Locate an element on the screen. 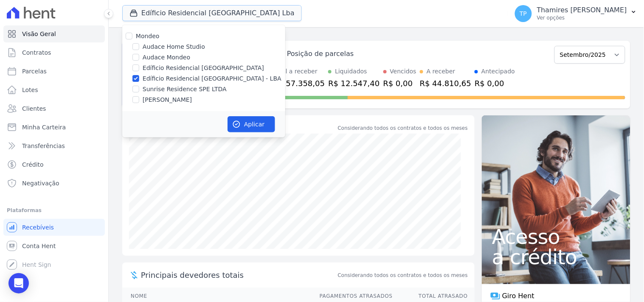  div: A receber is located at coordinates (441, 71).